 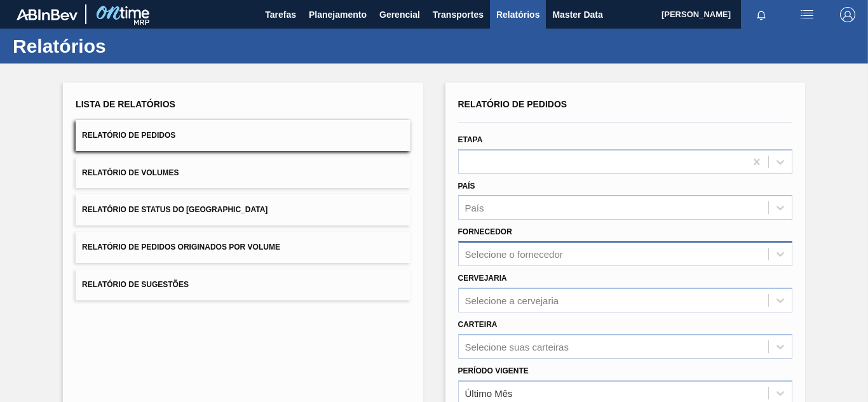 What do you see at coordinates (242, 173) in the screenshot?
I see `button: Relatório de Volumes` at bounding box center [242, 173].